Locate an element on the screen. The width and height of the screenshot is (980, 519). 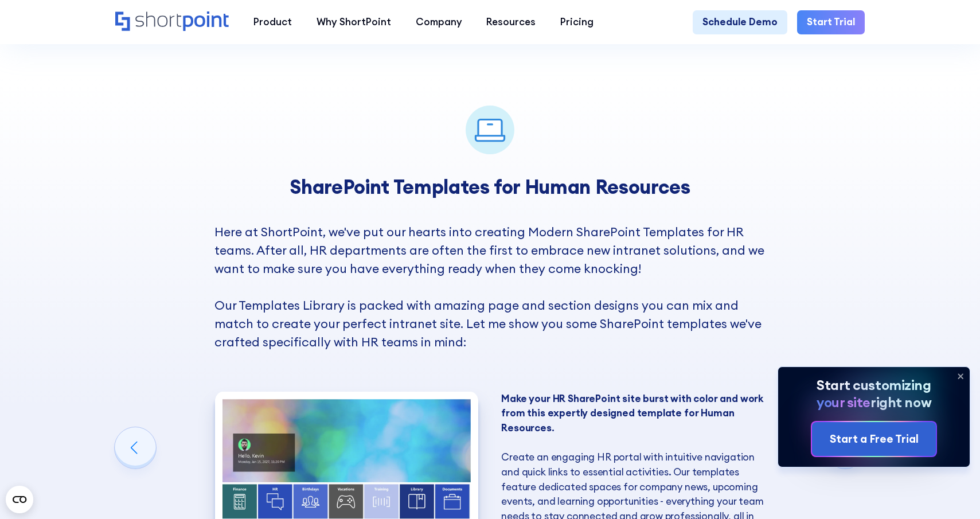
a: Start a Free Trial is located at coordinates (874, 440).